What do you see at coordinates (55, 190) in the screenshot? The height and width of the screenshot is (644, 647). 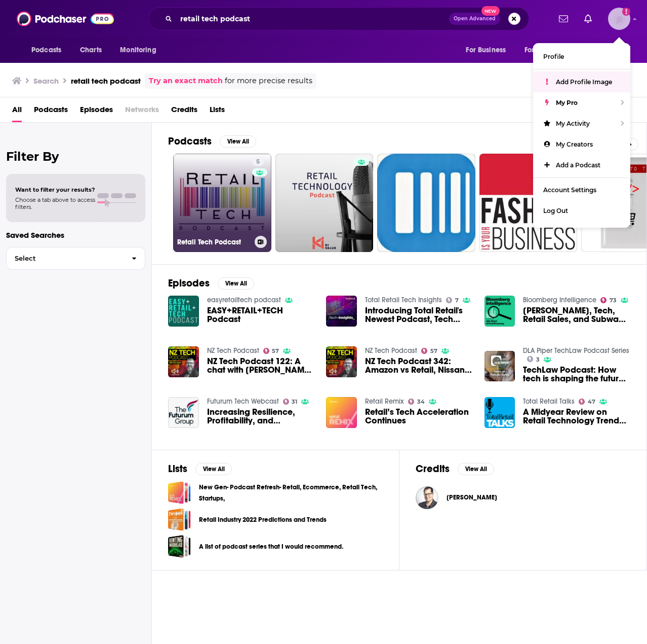 I see `span: Want to filter your results?` at bounding box center [55, 190].